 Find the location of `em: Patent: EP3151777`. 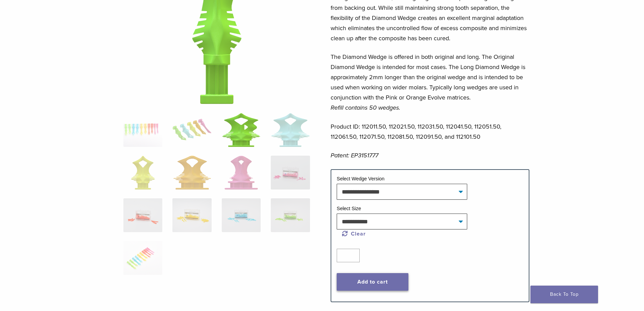

em: Patent: EP3151777 is located at coordinates (354, 155).